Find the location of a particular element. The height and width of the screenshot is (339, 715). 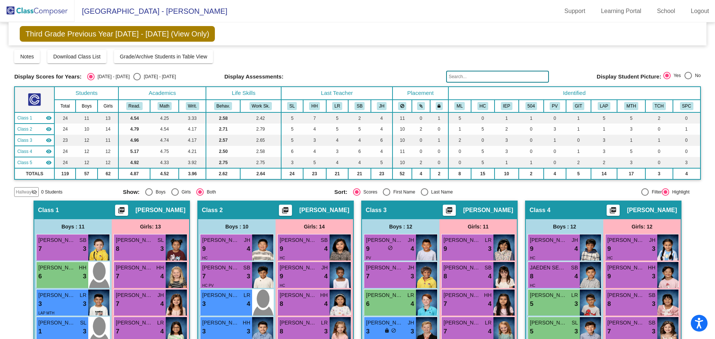

span: Class 5 is located at coordinates (25, 163).